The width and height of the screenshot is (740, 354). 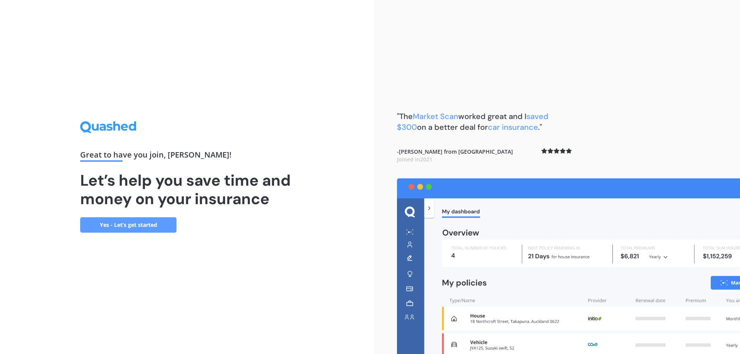 I want to click on span: car insurance, so click(x=513, y=127).